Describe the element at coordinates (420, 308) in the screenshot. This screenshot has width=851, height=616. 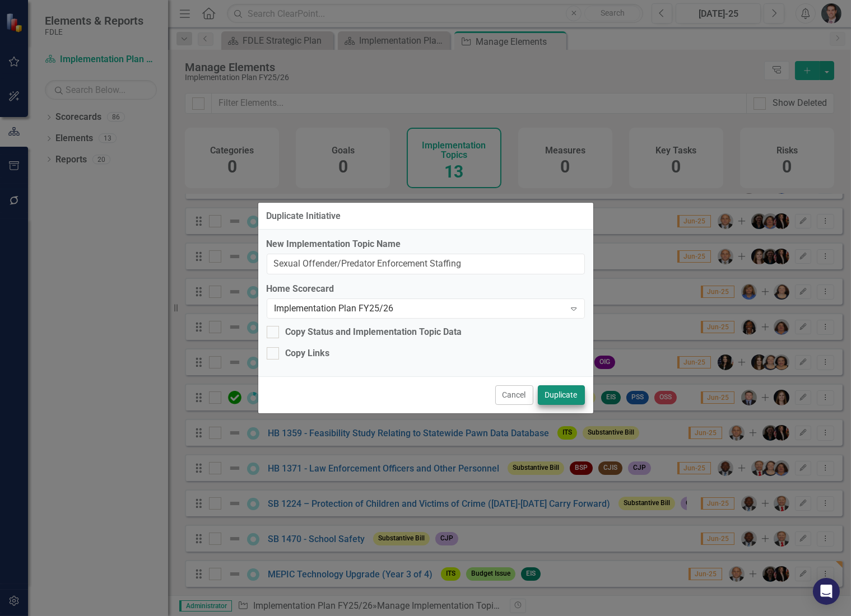
I see `div: Implementation Plan FY25/26` at that location.